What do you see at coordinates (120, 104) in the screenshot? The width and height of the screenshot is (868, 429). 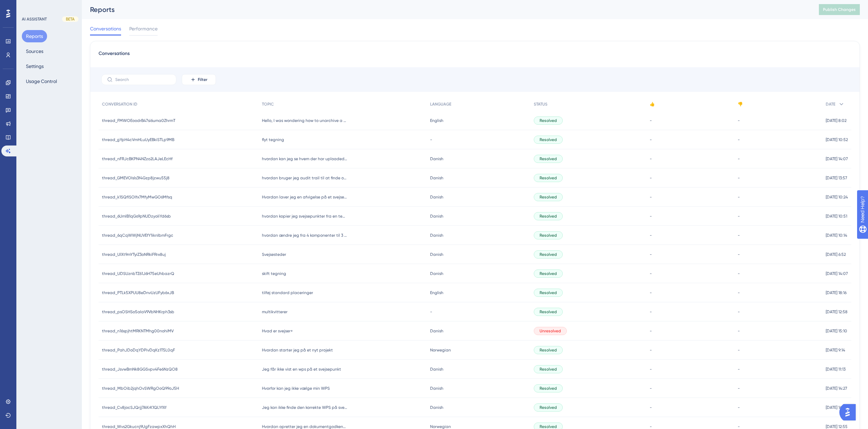 I see `span: CONVERSATION ID` at bounding box center [120, 104].